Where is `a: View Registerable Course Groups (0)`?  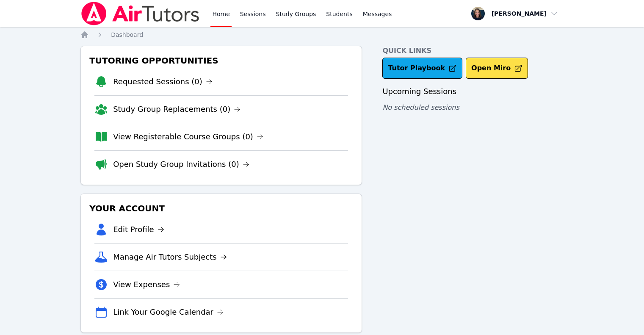
a: View Registerable Course Groups (0) is located at coordinates (188, 137).